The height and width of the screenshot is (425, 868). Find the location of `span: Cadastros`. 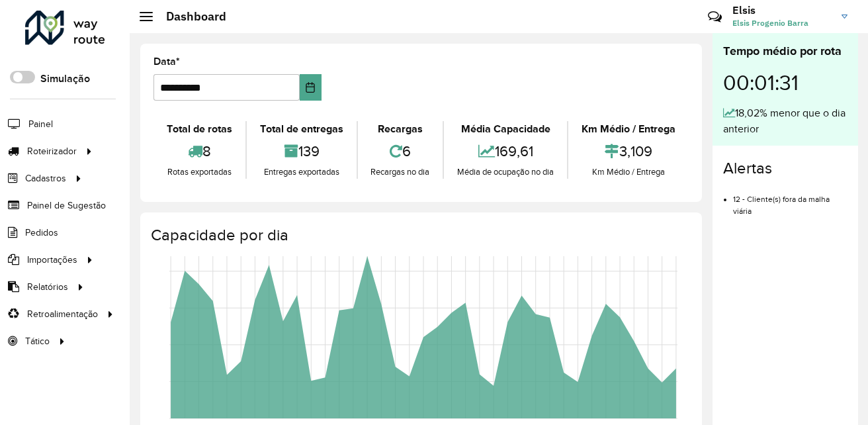

span: Cadastros is located at coordinates (46, 178).